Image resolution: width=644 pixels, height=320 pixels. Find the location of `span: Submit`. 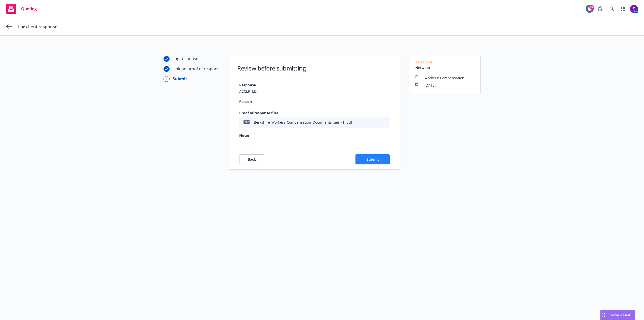

span: Submit is located at coordinates (373, 159).